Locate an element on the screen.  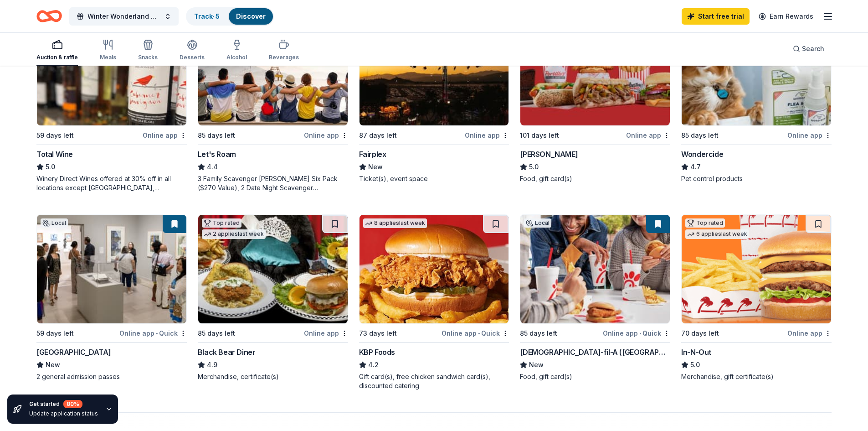
button: Alcohol is located at coordinates (237, 51).